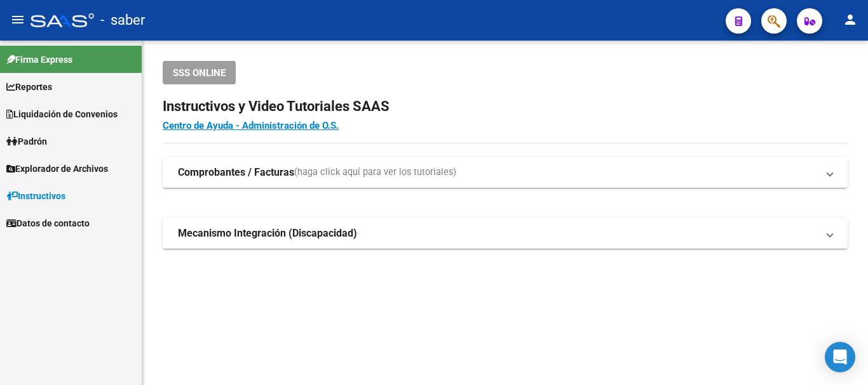  What do you see at coordinates (505, 172) in the screenshot?
I see `mat-expansion-panel-header: Comprobantes / Facturas(haga click aquí para ver los tutoriales)` at bounding box center [505, 172].